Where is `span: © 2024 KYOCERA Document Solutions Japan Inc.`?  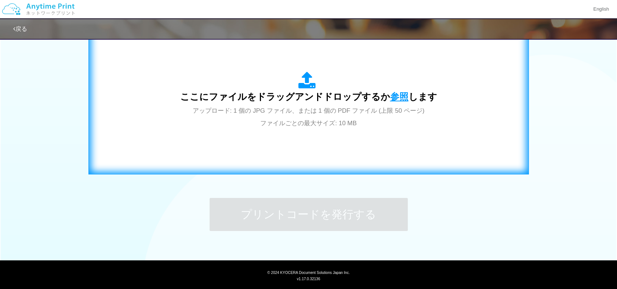
span: © 2024 KYOCERA Document Solutions Japan Inc. is located at coordinates (308, 272).